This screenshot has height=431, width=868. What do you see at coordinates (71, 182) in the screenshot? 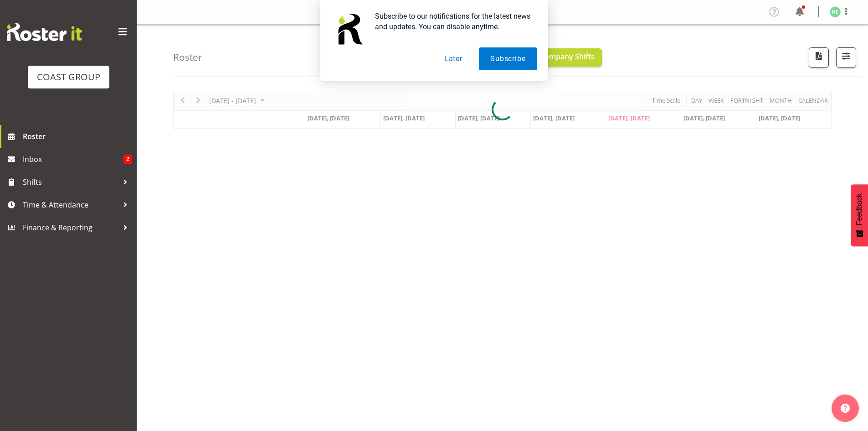
I see `span: Shifts` at bounding box center [71, 182].